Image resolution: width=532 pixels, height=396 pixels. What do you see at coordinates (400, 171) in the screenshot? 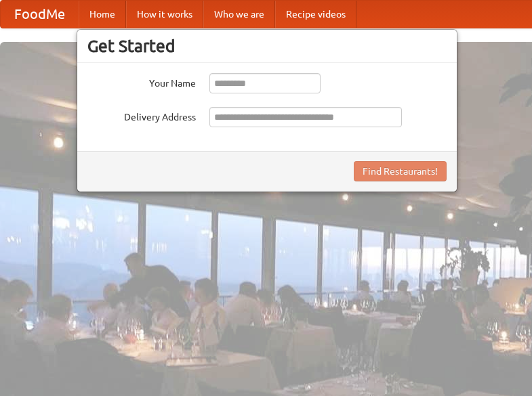
I see `button: Find Restaurants!` at bounding box center [400, 171].